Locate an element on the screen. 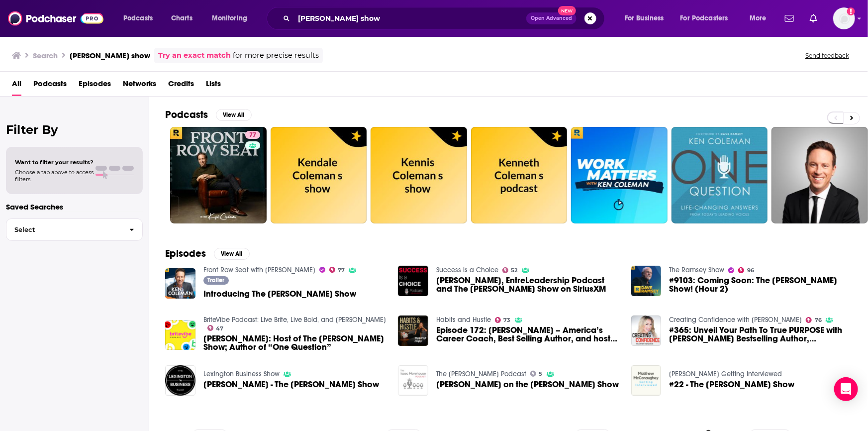  img: #22 - The Ken Coleman Show is located at coordinates (647, 381).